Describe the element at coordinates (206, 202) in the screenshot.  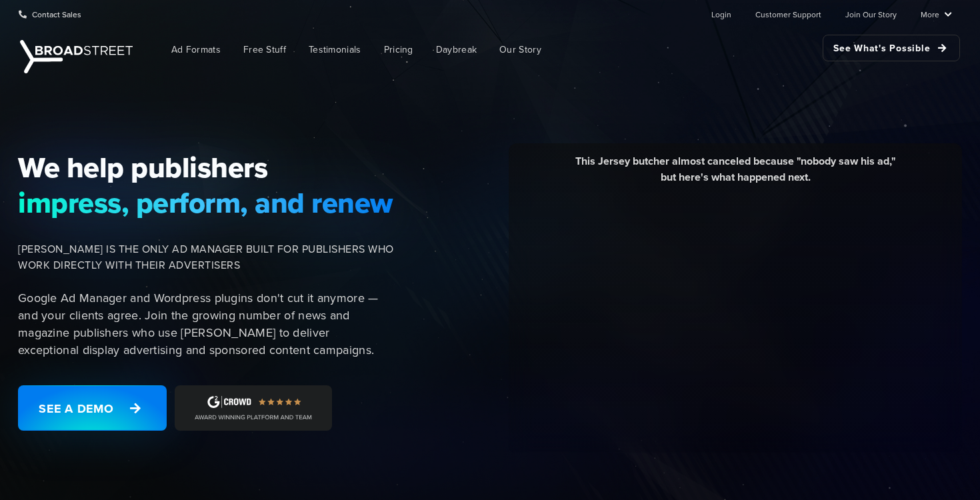
I see `span: impress, perform, and renew` at that location.